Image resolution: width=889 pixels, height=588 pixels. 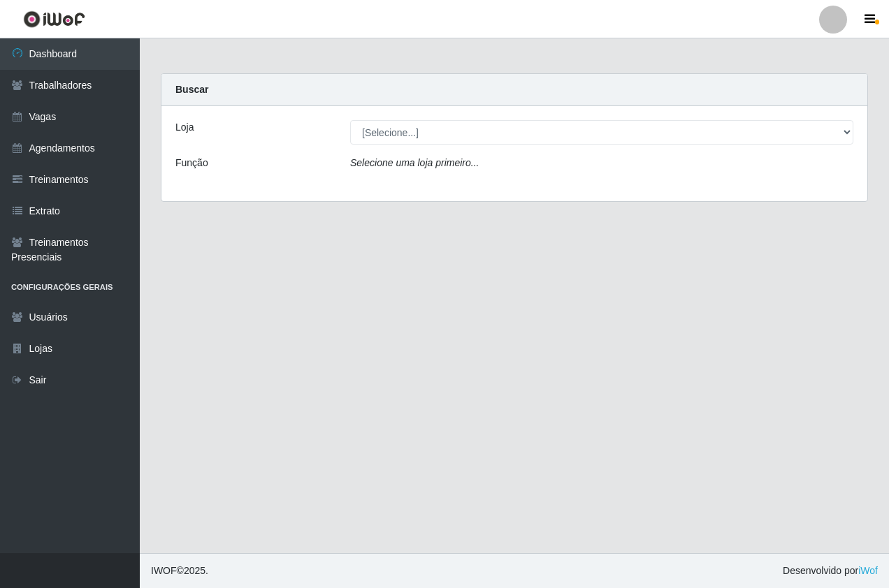 I want to click on span: IWOF, so click(x=163, y=571).